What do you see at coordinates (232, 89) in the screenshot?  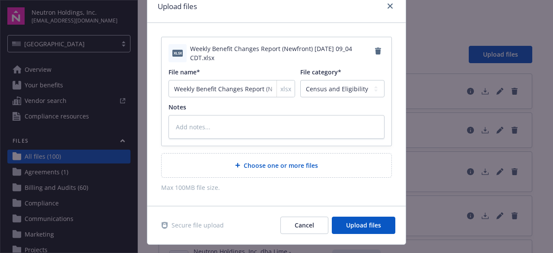 I see `input: Add file name...` at bounding box center [232, 89].